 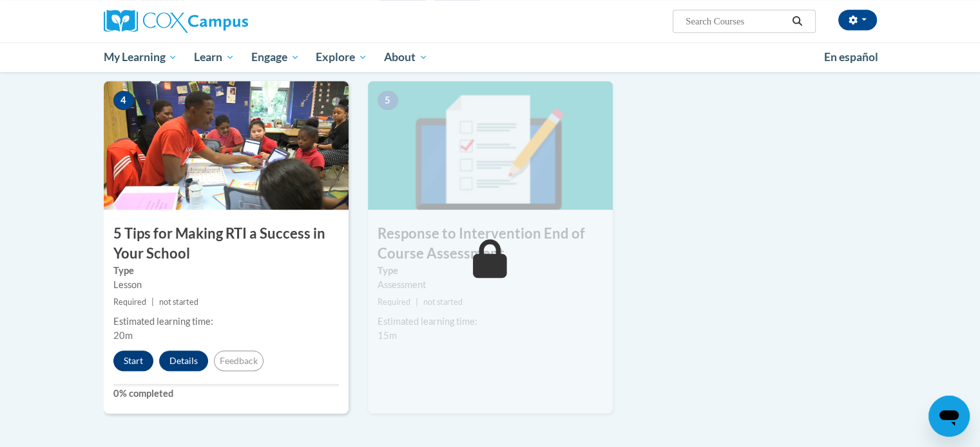 I want to click on label: 0% completed, so click(x=226, y=394).